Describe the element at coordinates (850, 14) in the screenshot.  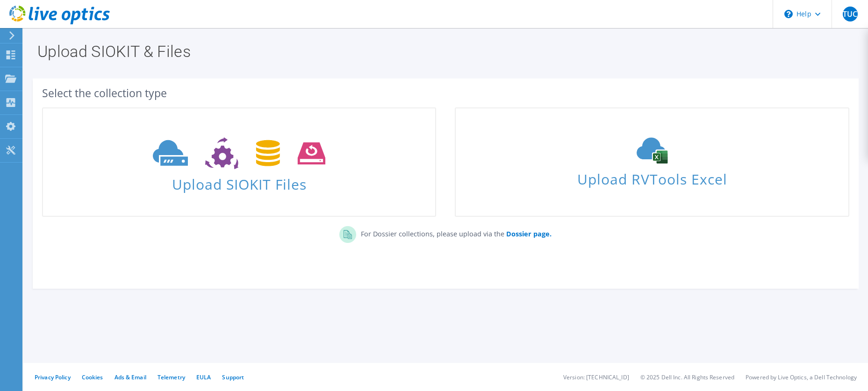
I see `span: TUC` at that location.